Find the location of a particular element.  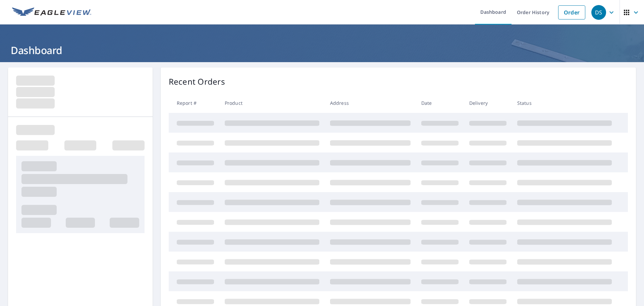

th: Product is located at coordinates (272, 102).